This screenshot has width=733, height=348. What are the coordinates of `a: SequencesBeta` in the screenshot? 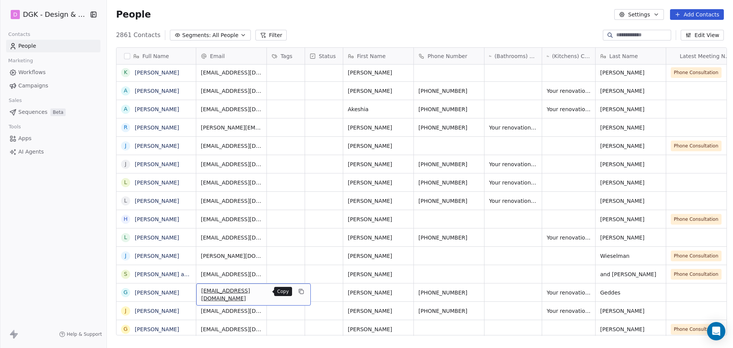 It's located at (53, 112).